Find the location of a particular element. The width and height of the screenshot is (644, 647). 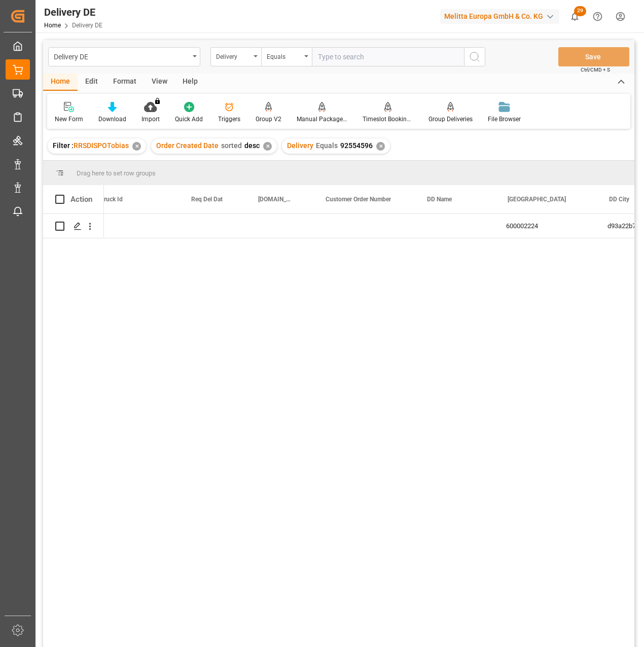

span: Delivery is located at coordinates (300, 146).